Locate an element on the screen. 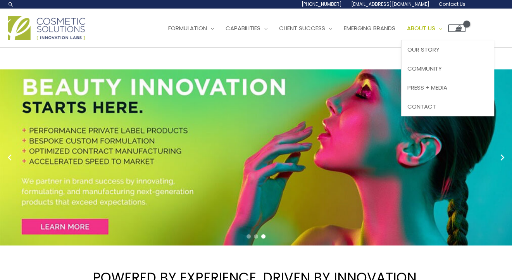 The width and height of the screenshot is (512, 280). img: Cosmetic Solutions Logo is located at coordinates (47, 28).